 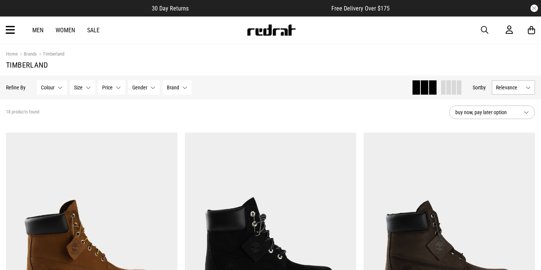 What do you see at coordinates (107, 88) in the screenshot?
I see `span: Price` at bounding box center [107, 88].